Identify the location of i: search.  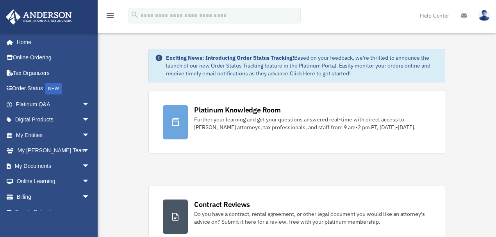
(135, 15).